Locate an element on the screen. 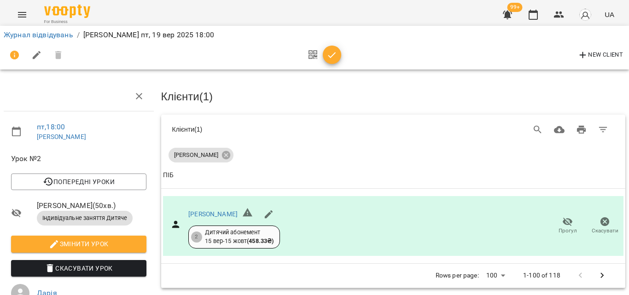 This screenshot has height=295, width=629. button: Завантажити CSV is located at coordinates (560, 130).